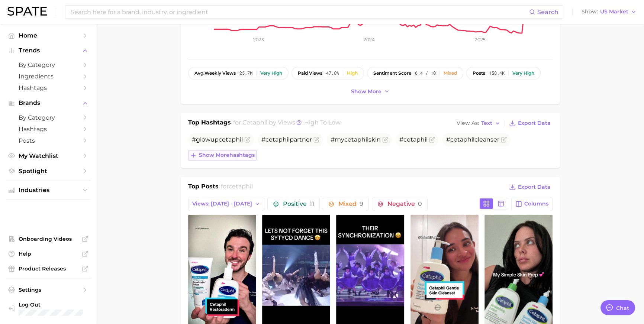  Describe the element at coordinates (48, 103) in the screenshot. I see `button: Brands` at that location.